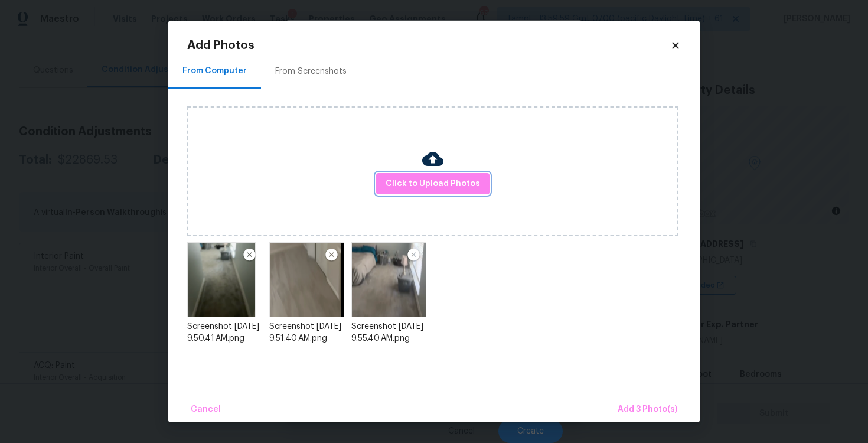 Image resolution: width=868 pixels, height=443 pixels. I want to click on span: Cancel, so click(205, 409).